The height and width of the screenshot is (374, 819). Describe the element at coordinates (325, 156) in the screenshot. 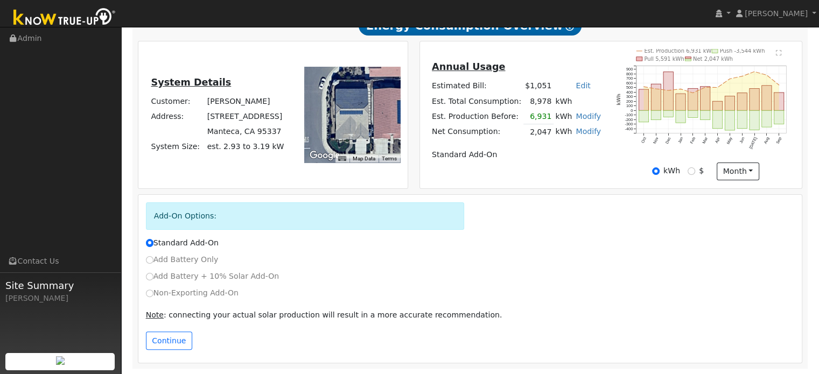

I see `a: Open this area in Google Maps (opens a new window)` at that location.